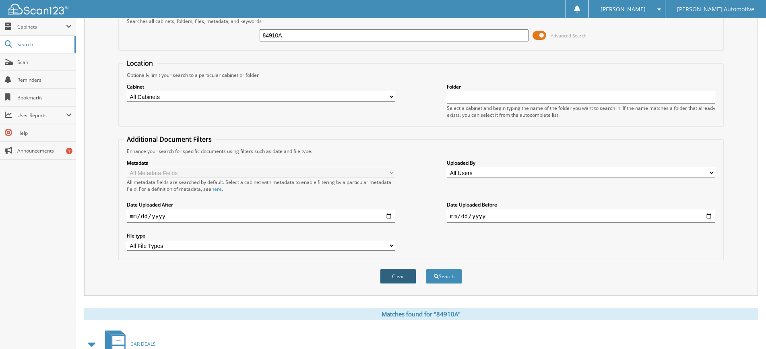  I want to click on span: Advanced Search, so click(569, 35).